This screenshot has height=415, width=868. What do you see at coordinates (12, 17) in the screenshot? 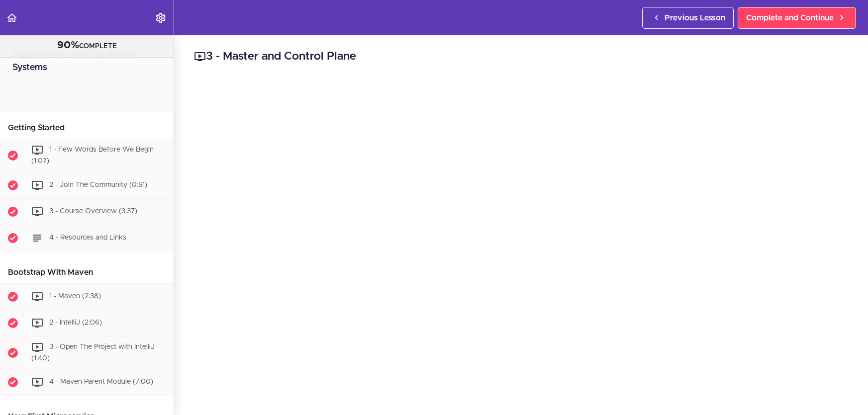
I see `svg: Back to course curriculum` at bounding box center [12, 17].